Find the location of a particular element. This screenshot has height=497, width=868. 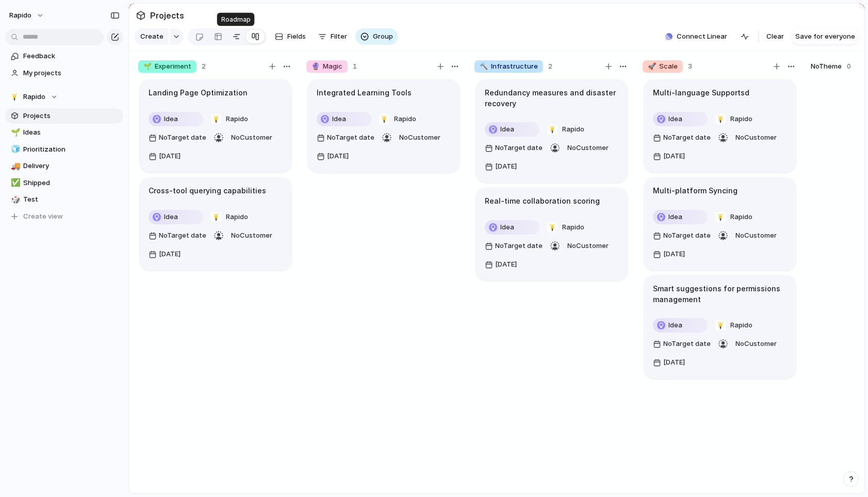

span: Filter is located at coordinates (338, 37).